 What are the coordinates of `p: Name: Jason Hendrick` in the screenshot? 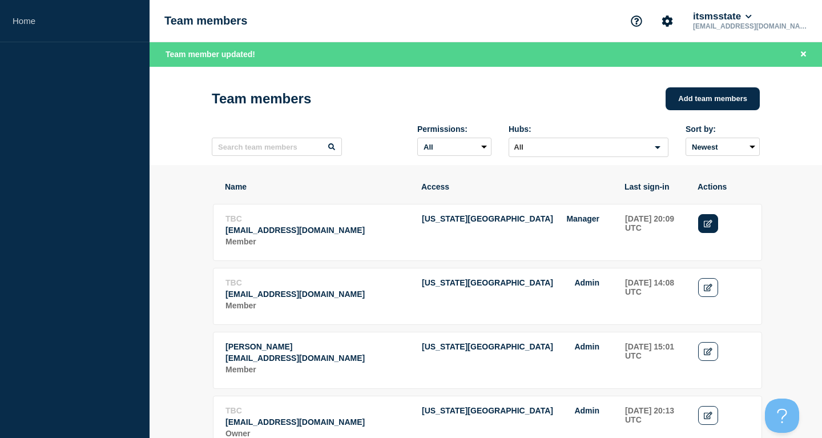 It's located at (317, 346).